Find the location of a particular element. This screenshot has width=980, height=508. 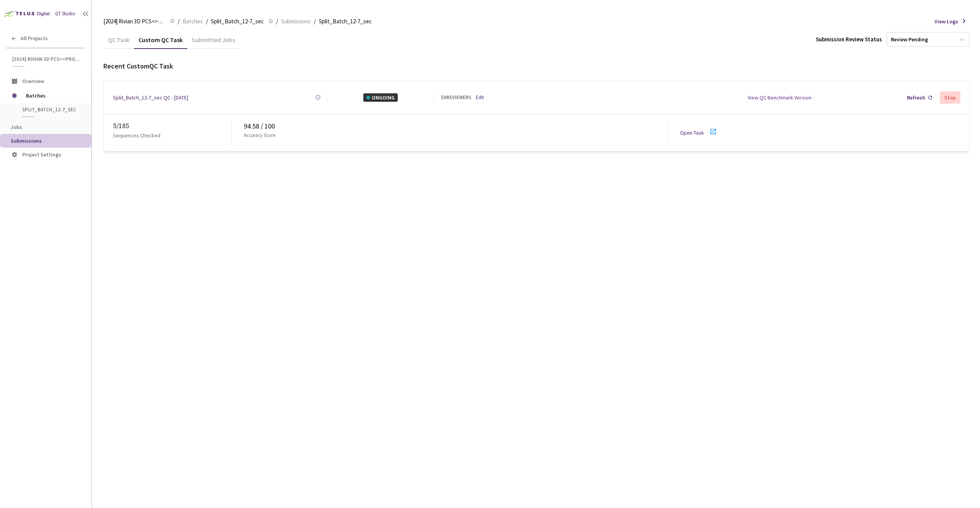

div: Custom QC Task is located at coordinates (161, 43).